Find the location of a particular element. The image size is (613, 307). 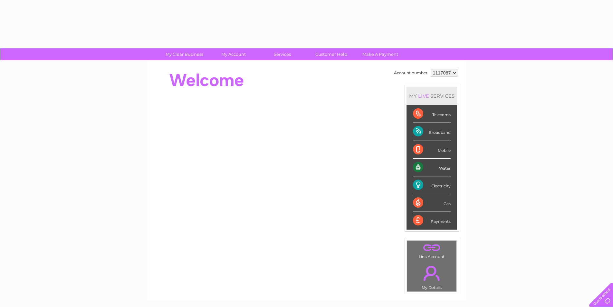

div: Broadband is located at coordinates (431, 131).